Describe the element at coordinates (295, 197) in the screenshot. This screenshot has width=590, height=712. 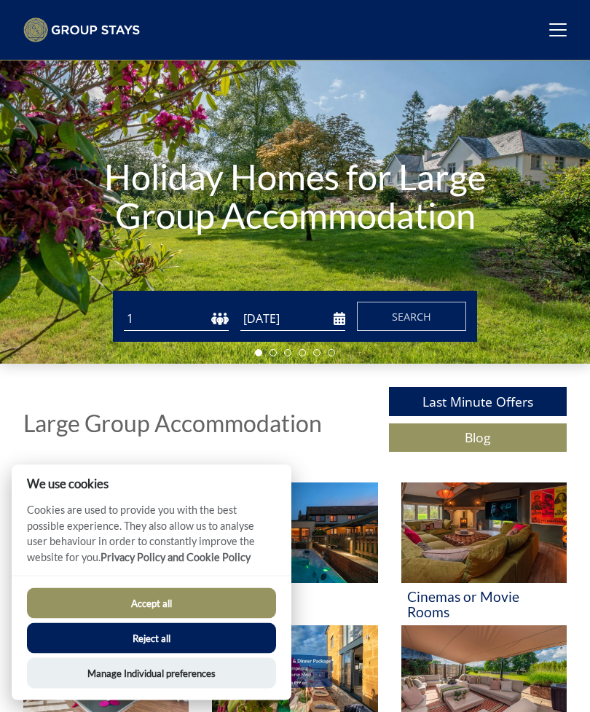
I see `h1: Holiday Homes for Large Group Accommodation` at that location.